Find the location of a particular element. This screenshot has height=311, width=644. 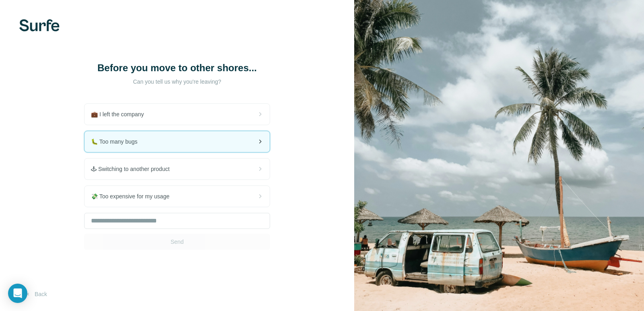

span: 🕹 Switching to another product is located at coordinates (133, 169).